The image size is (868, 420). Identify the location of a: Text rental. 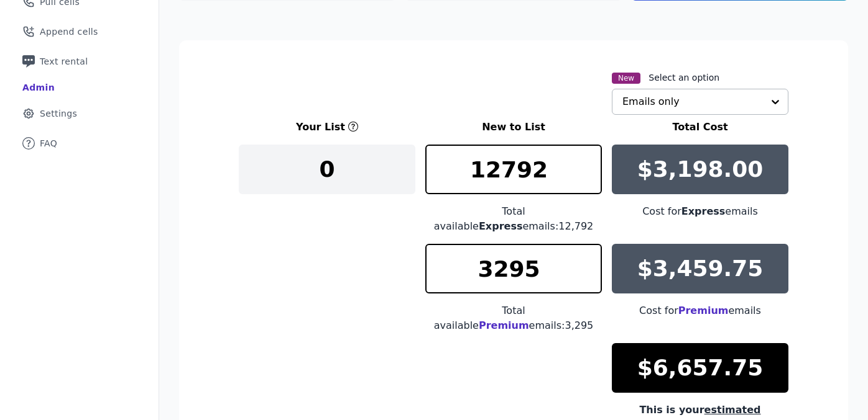
(79, 62).